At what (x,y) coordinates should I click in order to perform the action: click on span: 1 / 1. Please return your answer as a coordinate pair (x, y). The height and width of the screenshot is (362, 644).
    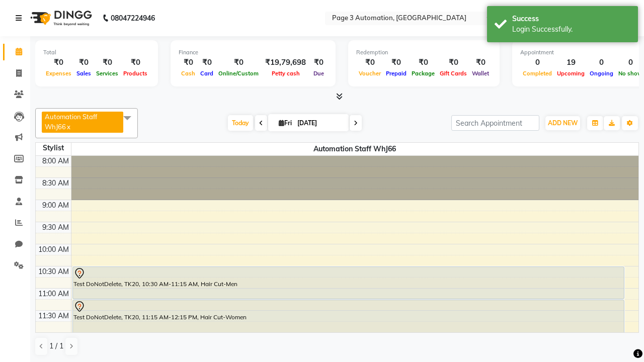
    Looking at the image, I should click on (56, 346).